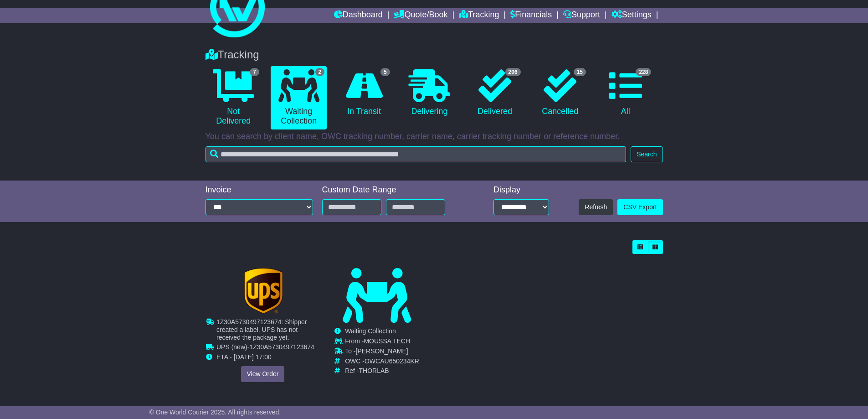 Image resolution: width=868 pixels, height=419 pixels. Describe the element at coordinates (262, 330) in the screenshot. I see `span: 1Z30A5730497123674: Shipper created a label, UPS has not received the package yet.` at that location.